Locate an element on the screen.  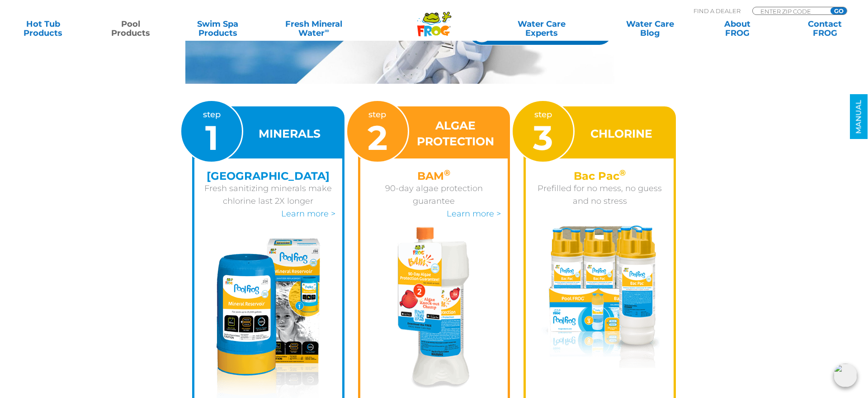
span: 1 is located at coordinates (212, 138).